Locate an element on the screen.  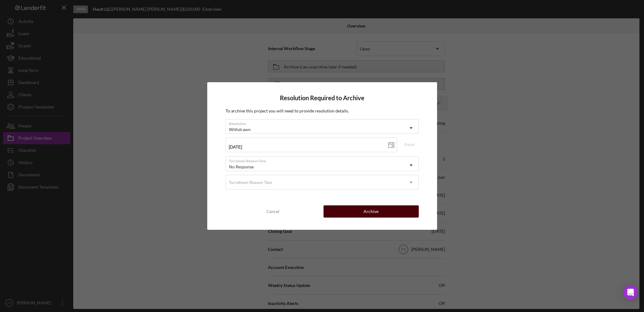
p: To archive this project you will need to provide resolution details. is located at coordinates (322, 111).